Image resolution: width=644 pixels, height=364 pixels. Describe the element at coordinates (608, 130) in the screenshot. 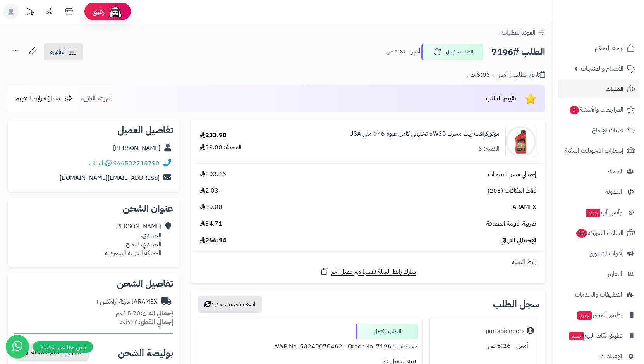

I see `span: طلبات الإرجاع` at that location.